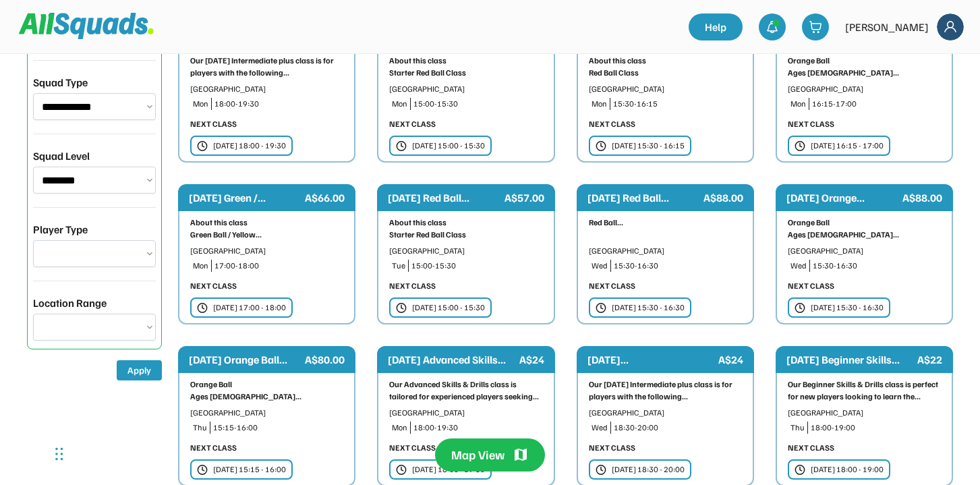 This screenshot has height=485, width=980. I want to click on img: Frame%2018.svg, so click(950, 27).